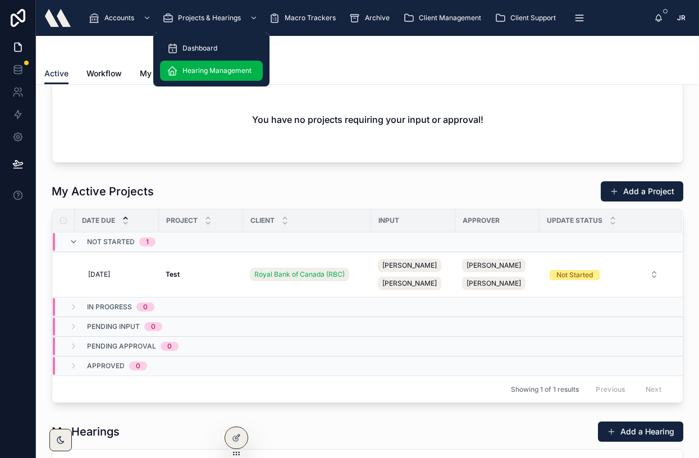  Describe the element at coordinates (640, 432) in the screenshot. I see `button: Add a Hearing` at that location.